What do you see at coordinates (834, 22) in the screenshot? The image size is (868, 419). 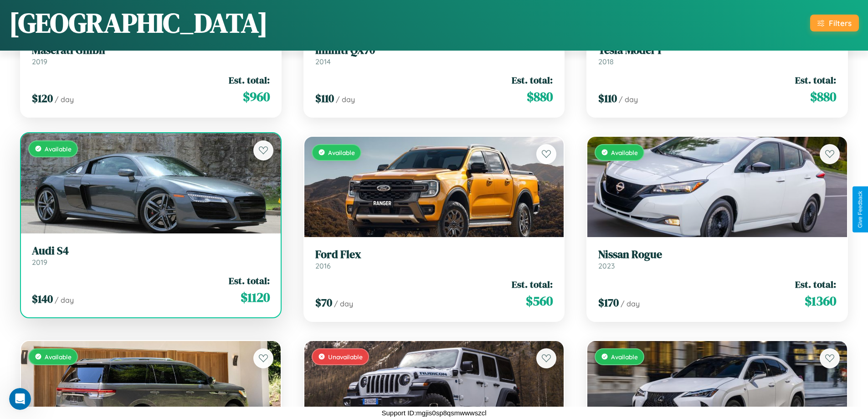 I see `button: Filters` at bounding box center [834, 22].